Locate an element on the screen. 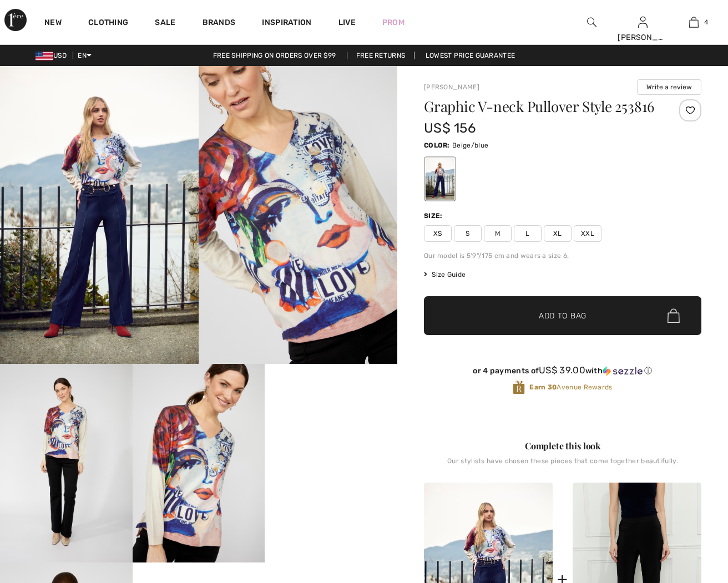 The width and height of the screenshot is (728, 583). img: 1ère Avenue is located at coordinates (16, 20).